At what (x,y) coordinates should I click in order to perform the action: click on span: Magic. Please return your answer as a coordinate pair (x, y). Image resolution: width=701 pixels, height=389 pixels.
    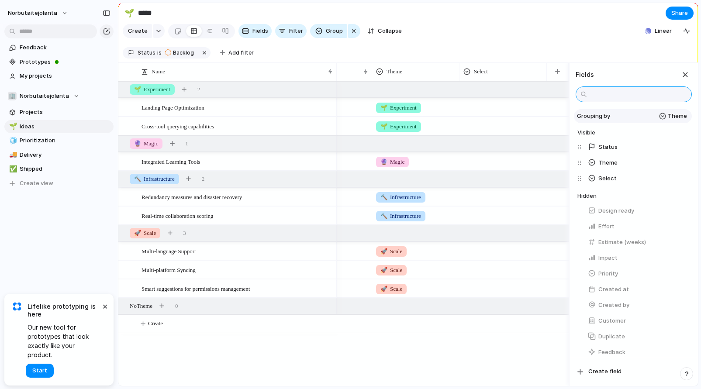
    Looking at the image, I should click on (146, 144).